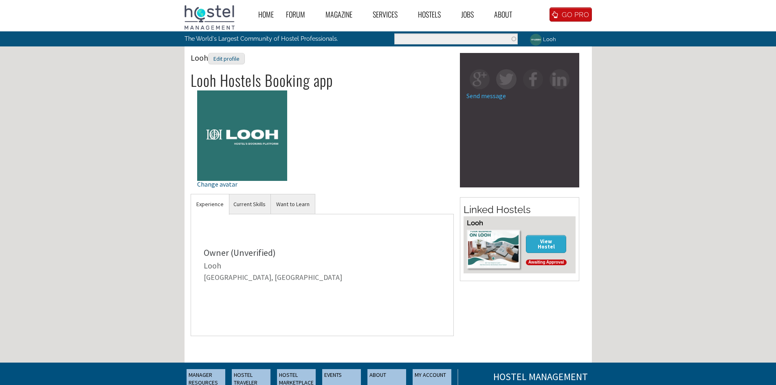 This screenshot has width=776, height=385. Describe the element at coordinates (559, 79) in the screenshot. I see `img: in-square.png` at that location.